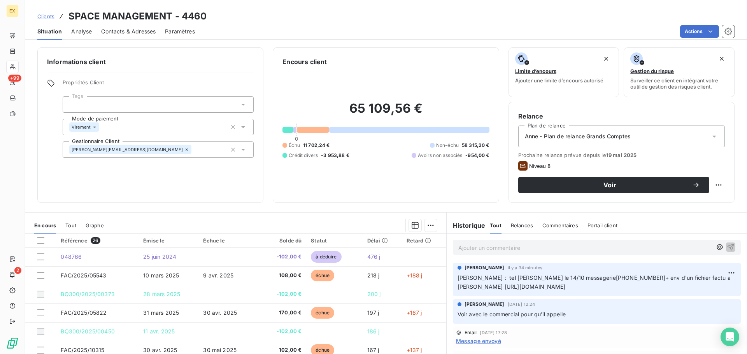 The image size is (747, 354). What do you see at coordinates (559, 81) in the screenshot?
I see `span: Ajouter une limite d’encours autorisé` at bounding box center [559, 81].